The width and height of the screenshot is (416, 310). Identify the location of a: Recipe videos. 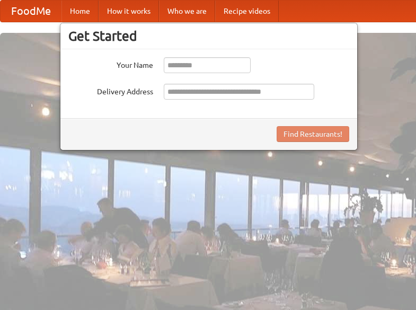
(247, 11).